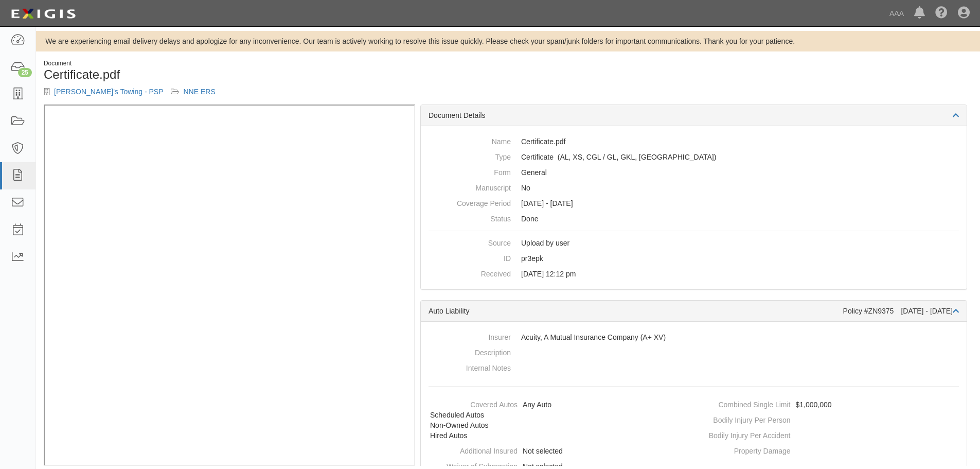 Image resolution: width=980 pixels, height=469 pixels. What do you see at coordinates (694, 337) in the screenshot?
I see `dd: Acuity, A Mutual Insurance Company (A+ XV)` at bounding box center [694, 337].